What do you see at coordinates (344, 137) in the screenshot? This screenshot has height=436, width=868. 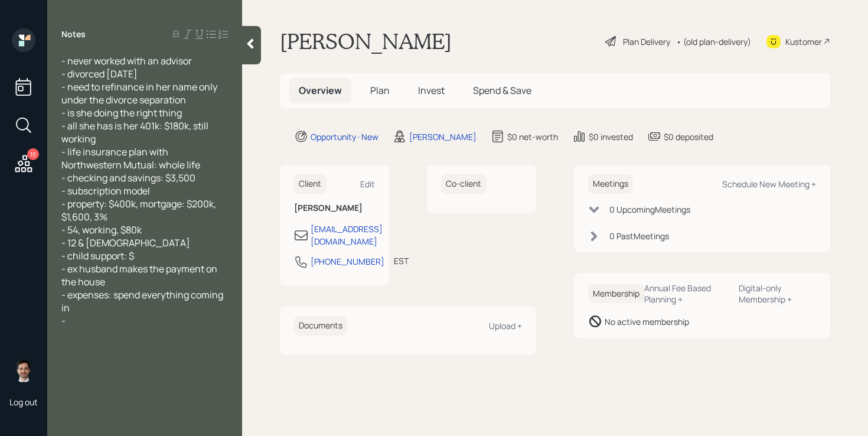 I see `div: Opportunity · New` at bounding box center [344, 137].